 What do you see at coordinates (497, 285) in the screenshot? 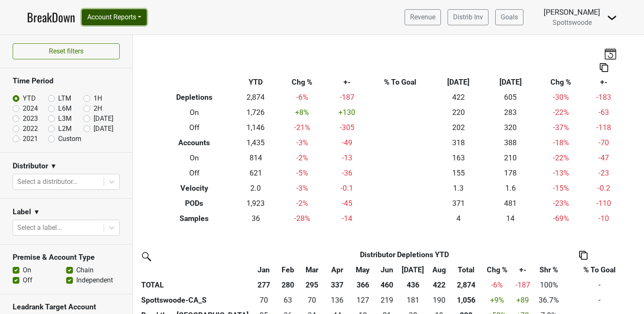
I see `span: -6%` at bounding box center [497, 285].